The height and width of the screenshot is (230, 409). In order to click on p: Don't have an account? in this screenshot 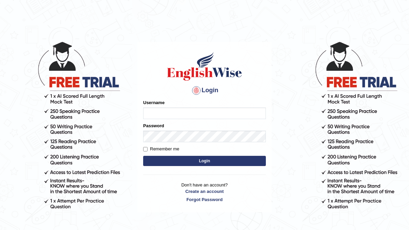, I will do `click(204, 192)`.